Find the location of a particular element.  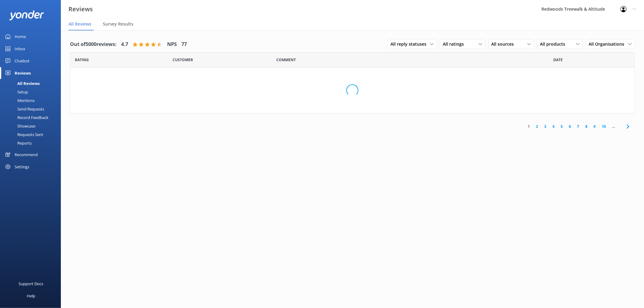

h4: NPS is located at coordinates (172, 44).